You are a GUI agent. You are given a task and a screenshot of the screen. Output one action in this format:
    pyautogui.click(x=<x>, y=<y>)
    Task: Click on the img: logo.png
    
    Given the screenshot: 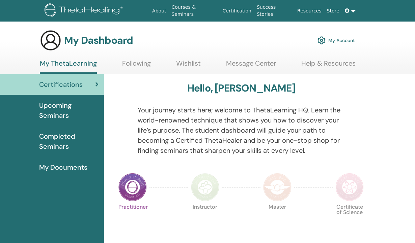 What is the action you would take?
    pyautogui.click(x=85, y=11)
    